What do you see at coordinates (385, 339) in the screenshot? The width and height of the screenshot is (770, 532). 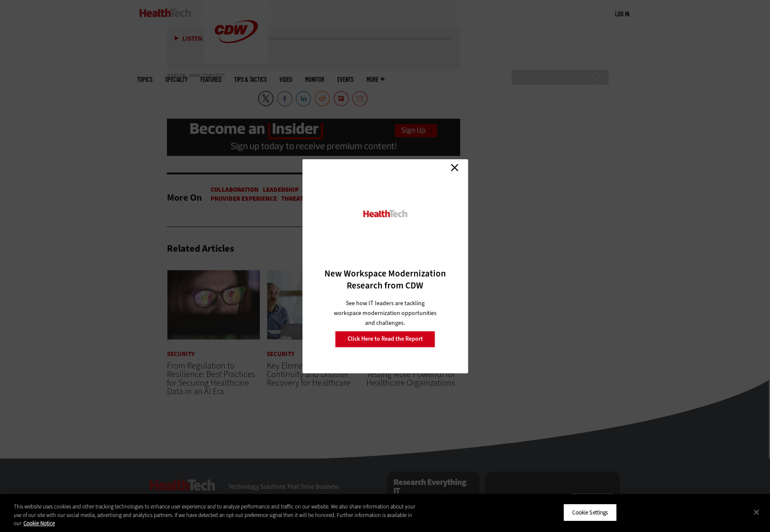 I see `a: Click Here to Read the Report` at bounding box center [385, 339].